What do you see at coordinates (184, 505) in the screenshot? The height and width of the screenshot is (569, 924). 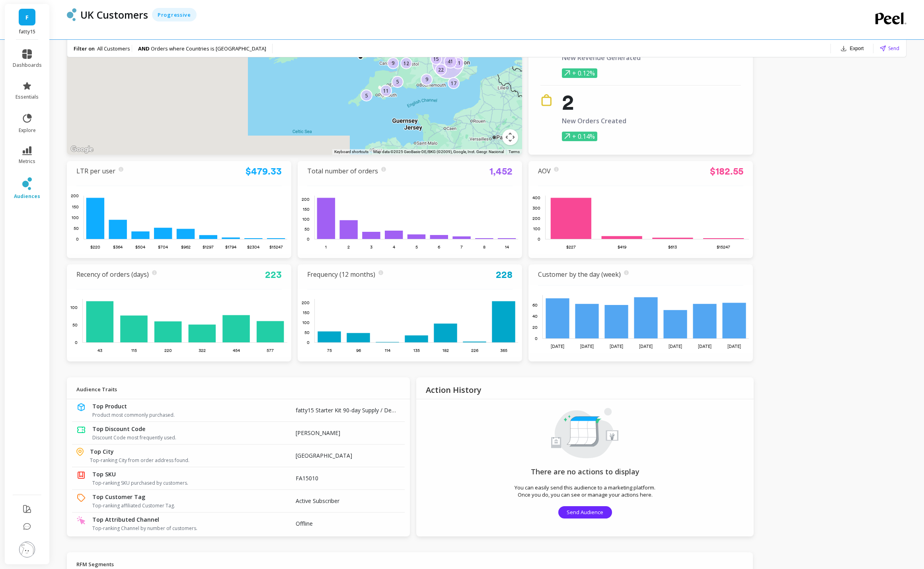 I see `span: Top-ranking affiliated Customer Tag.` at bounding box center [184, 505].